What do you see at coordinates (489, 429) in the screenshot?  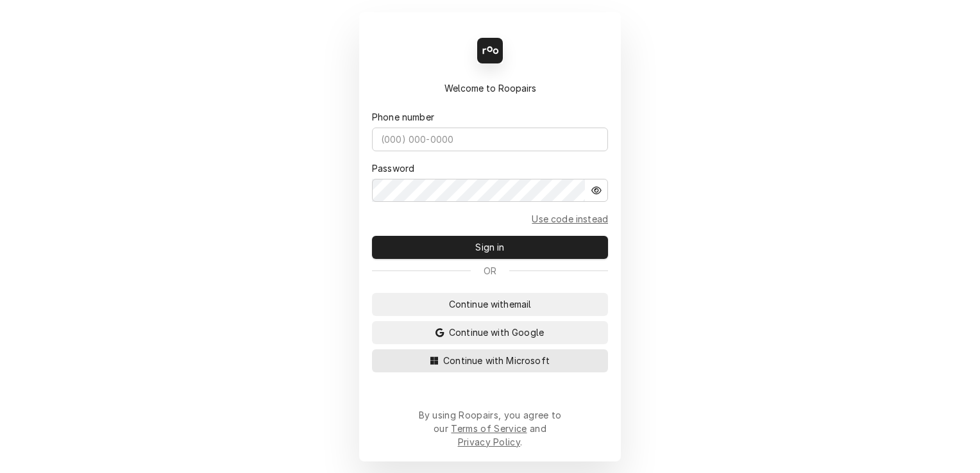 I see `a: Terms of Service` at bounding box center [489, 429].